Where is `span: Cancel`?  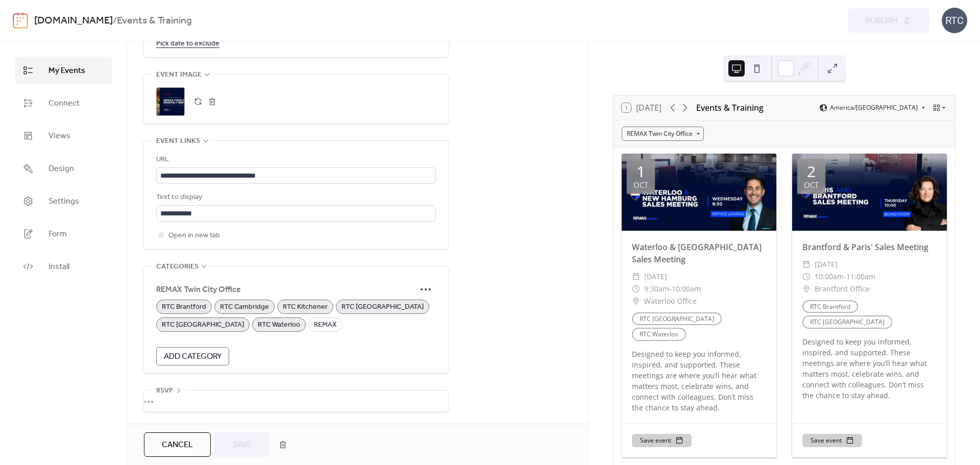
span: Cancel is located at coordinates (177, 445).